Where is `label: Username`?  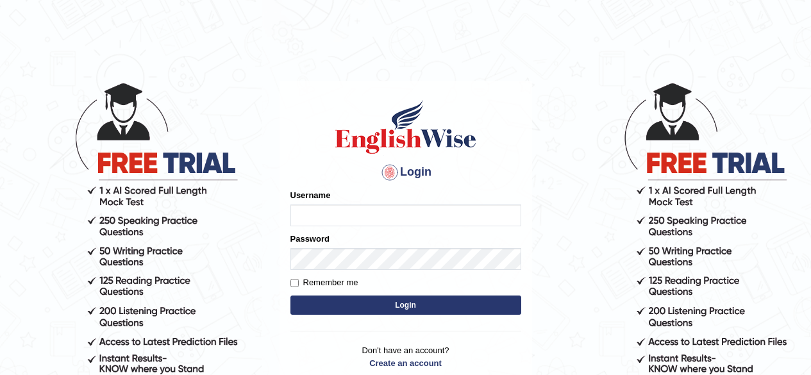 label: Username is located at coordinates (310, 195).